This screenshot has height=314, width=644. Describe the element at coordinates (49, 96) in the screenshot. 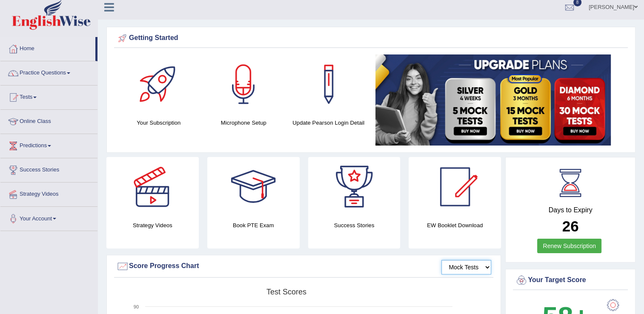

I see `a: Tests` at that location.